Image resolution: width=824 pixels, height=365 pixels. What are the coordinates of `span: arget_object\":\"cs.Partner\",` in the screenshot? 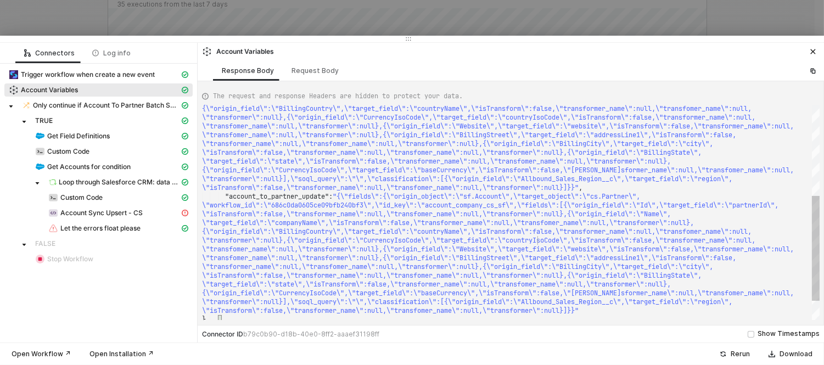 It's located at (583, 197).